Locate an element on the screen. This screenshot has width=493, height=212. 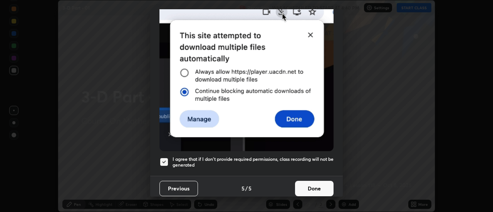
button: Done is located at coordinates (314, 189).